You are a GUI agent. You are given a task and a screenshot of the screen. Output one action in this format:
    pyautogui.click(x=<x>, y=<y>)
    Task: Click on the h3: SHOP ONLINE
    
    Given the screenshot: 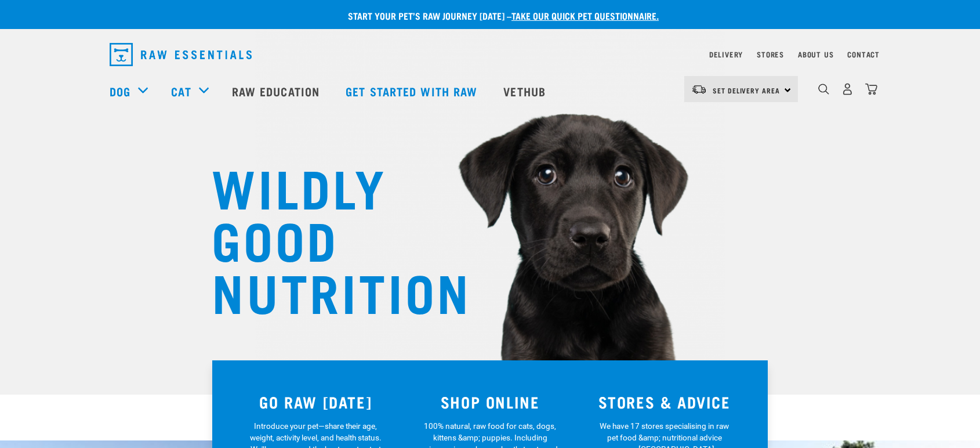 What is the action you would take?
    pyautogui.click(x=490, y=402)
    